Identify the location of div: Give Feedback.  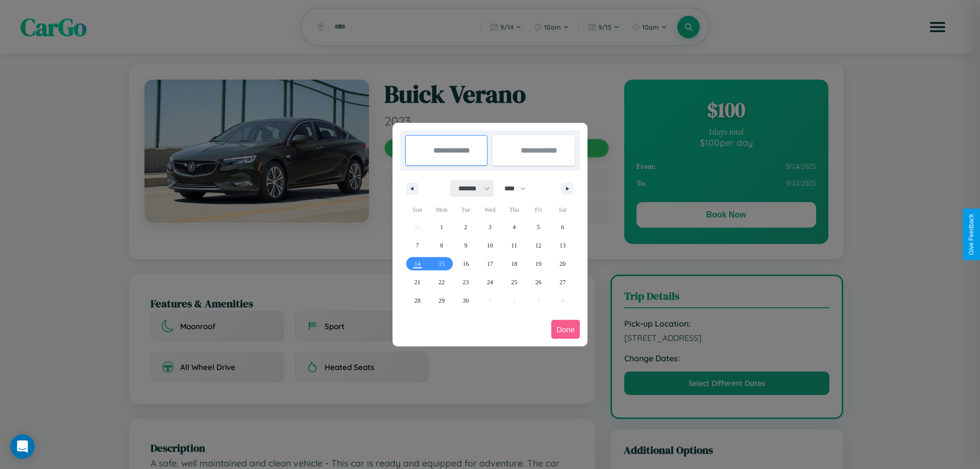
(972, 234).